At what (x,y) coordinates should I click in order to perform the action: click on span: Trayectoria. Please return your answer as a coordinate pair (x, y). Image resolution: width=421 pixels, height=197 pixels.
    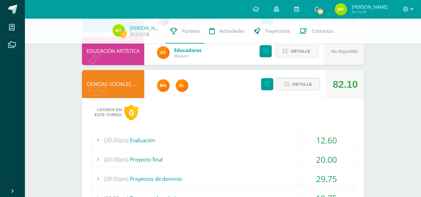
    Looking at the image, I should click on (277, 31).